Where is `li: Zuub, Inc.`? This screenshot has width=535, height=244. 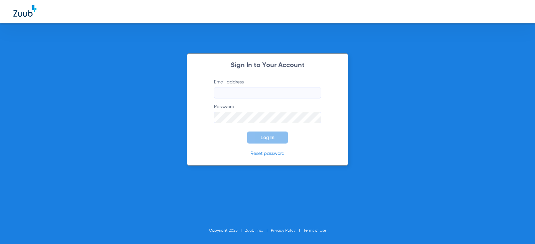
li: Zuub, Inc. is located at coordinates (258, 231).